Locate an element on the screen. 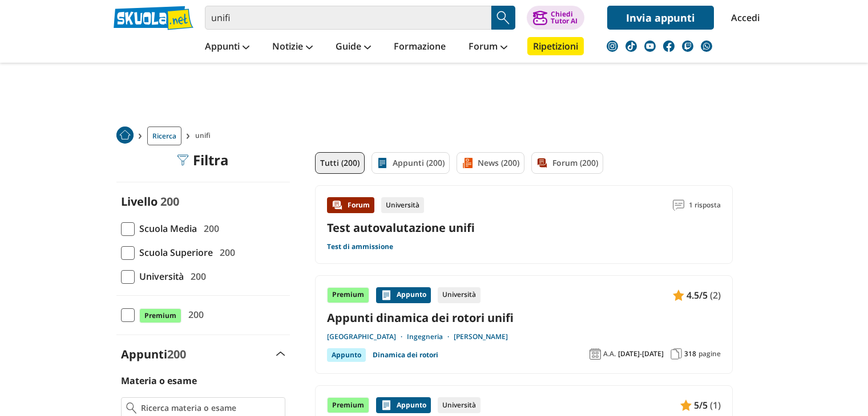 This screenshot has width=868, height=416. a: Forum is located at coordinates (488, 47).